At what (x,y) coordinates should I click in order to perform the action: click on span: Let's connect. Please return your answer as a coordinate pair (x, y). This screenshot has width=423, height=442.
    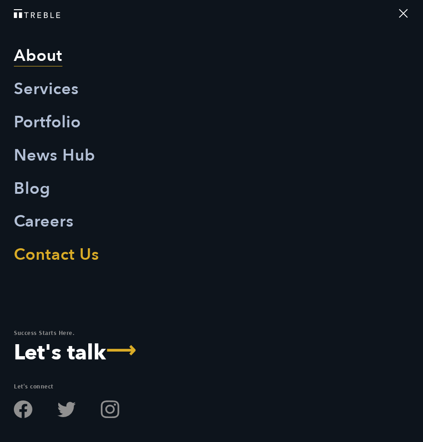
    Looking at the image, I should click on (34, 387).